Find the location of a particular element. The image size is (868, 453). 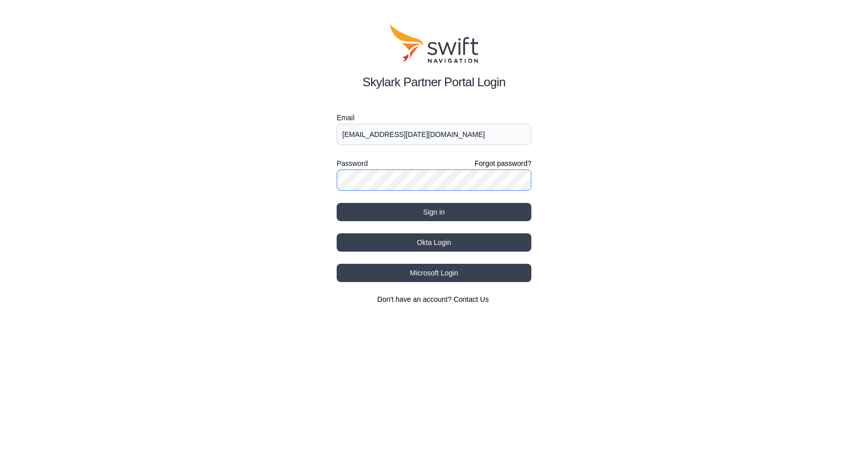

button: Sign in is located at coordinates (434, 212).